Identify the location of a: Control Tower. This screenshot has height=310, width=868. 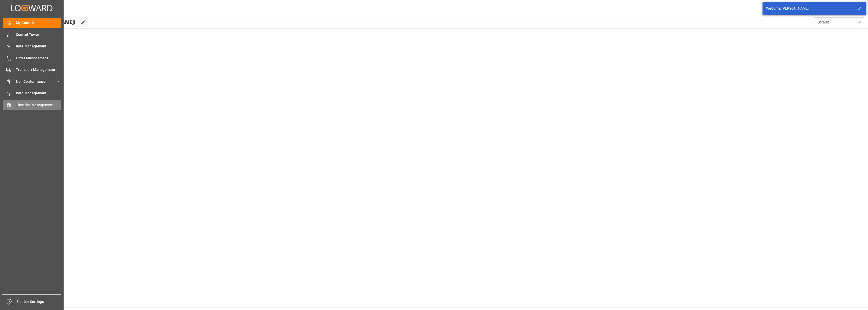
(32, 34).